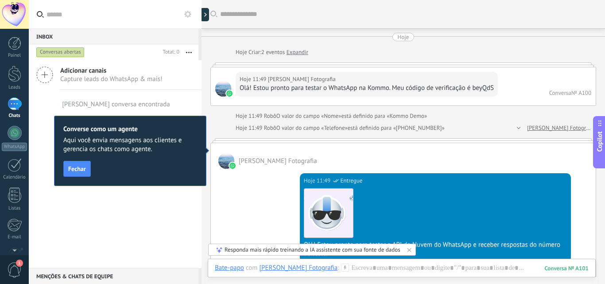 The width and height of the screenshot is (605, 284). What do you see at coordinates (113, 276) in the screenshot?
I see `div: Menções & Chats de equipe` at bounding box center [113, 276].